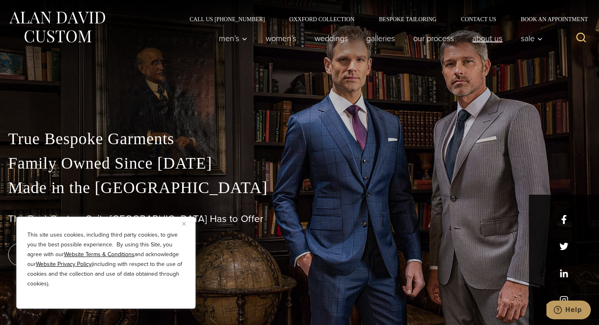  Describe the element at coordinates (384, 19) in the screenshot. I see `nav: Secondary Navigation` at that location.